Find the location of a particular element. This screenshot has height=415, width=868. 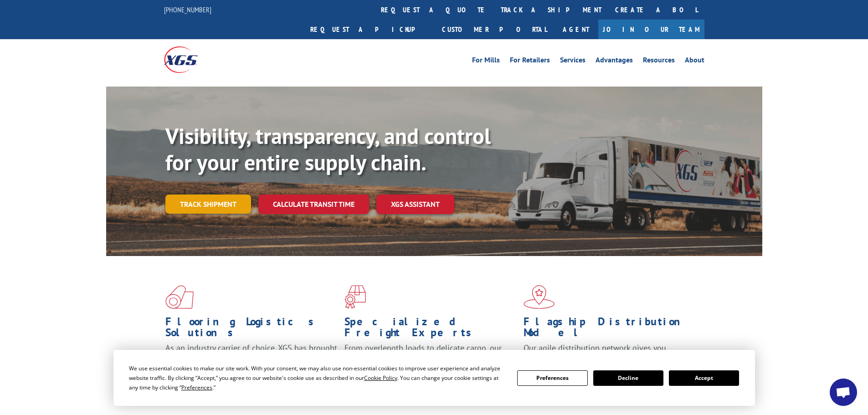

a: Resources is located at coordinates (659, 62).